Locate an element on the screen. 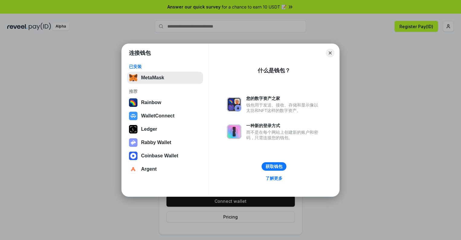 This screenshot has width=461, height=240. img: svg+xml,%3Csvg%20width%3D%22120%22%20height%3D%22120%22%20viewBox%3D%220%200%20120%20120%22%20fil... is located at coordinates (133, 102).